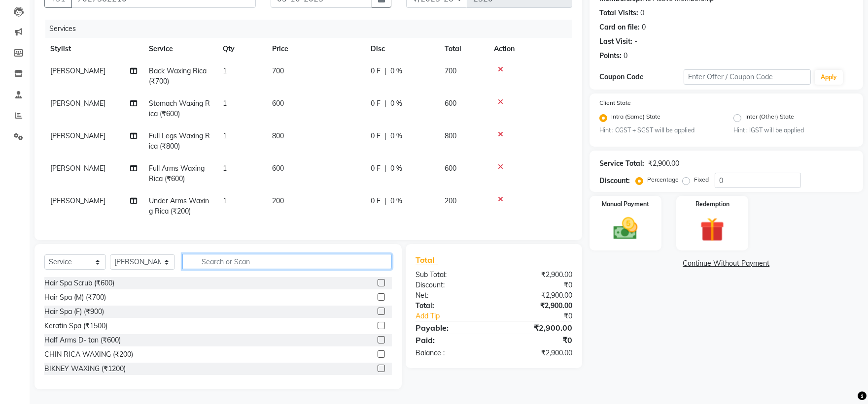  I want to click on div: Hair Spa (M) (₹700), so click(75, 297).